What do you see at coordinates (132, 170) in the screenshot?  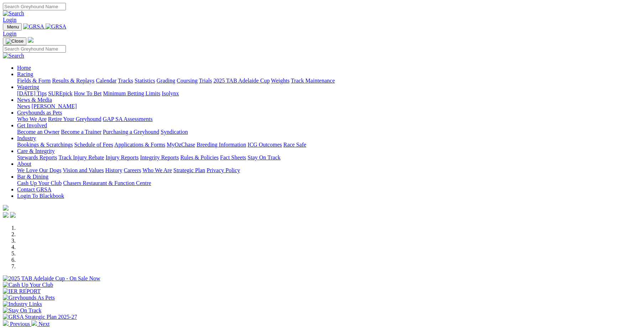 I see `a: Careers` at bounding box center [132, 170].